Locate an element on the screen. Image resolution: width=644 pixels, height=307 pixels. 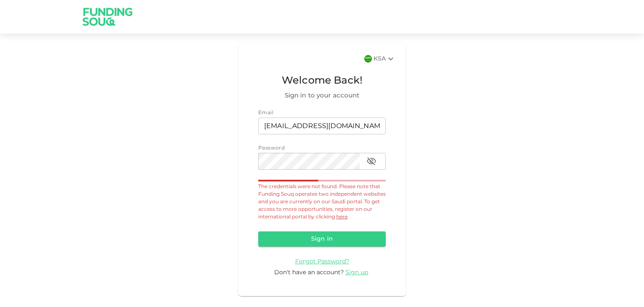
input: password is located at coordinates (309, 161).